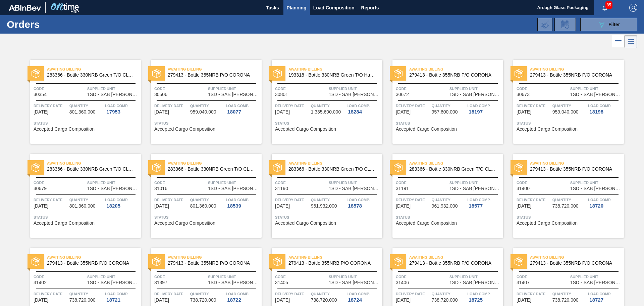 This screenshot has height=306, width=644. I want to click on div: 18727, so click(596, 300).